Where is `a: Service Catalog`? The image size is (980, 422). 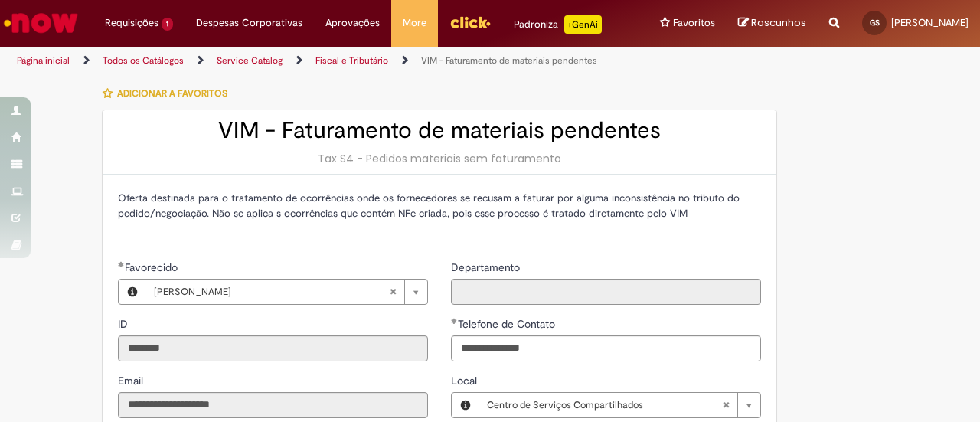 a: Service Catalog is located at coordinates (249, 61).